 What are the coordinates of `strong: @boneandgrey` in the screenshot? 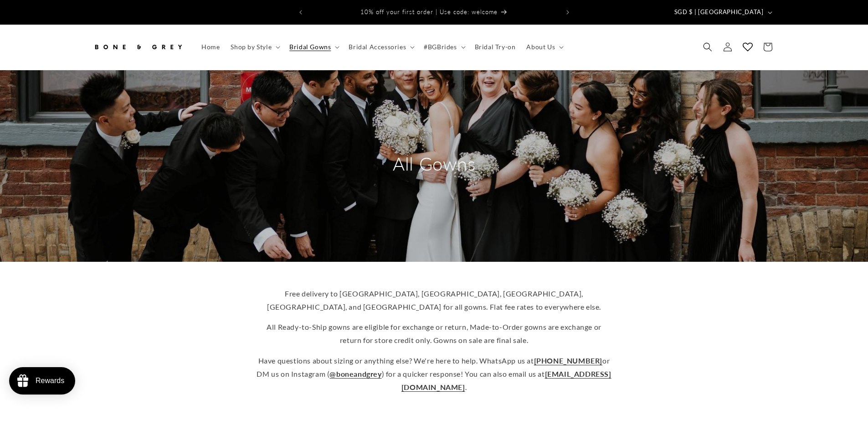 It's located at (355, 374).